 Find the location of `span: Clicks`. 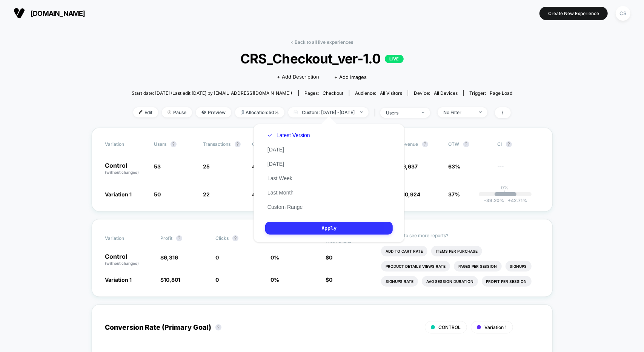

span: Clicks is located at coordinates (222, 238).